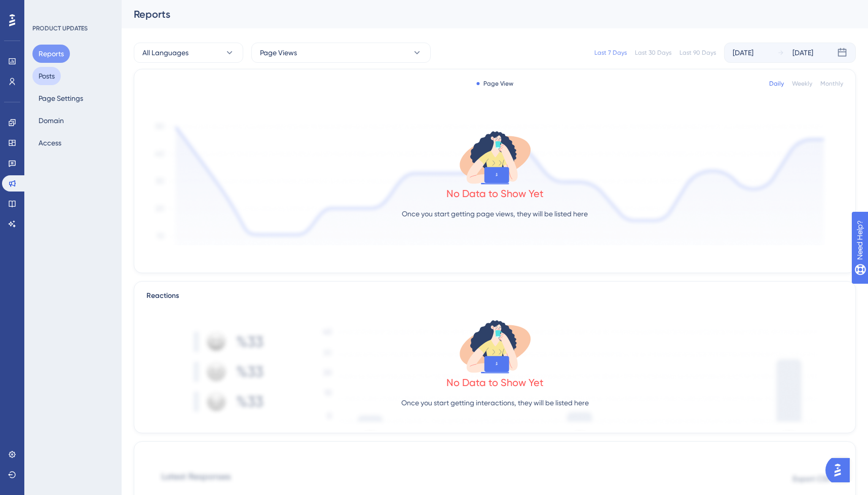 The image size is (868, 495). I want to click on img: launcher-image-alternative-text, so click(12, 15).